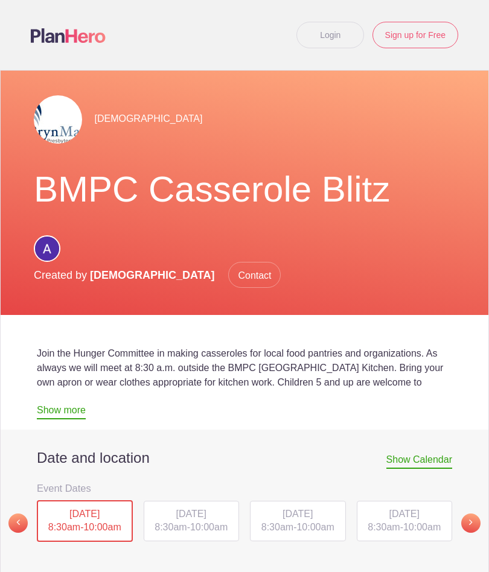 The height and width of the screenshot is (572, 489). What do you see at coordinates (254, 275) in the screenshot?
I see `span: Contact` at bounding box center [254, 275].